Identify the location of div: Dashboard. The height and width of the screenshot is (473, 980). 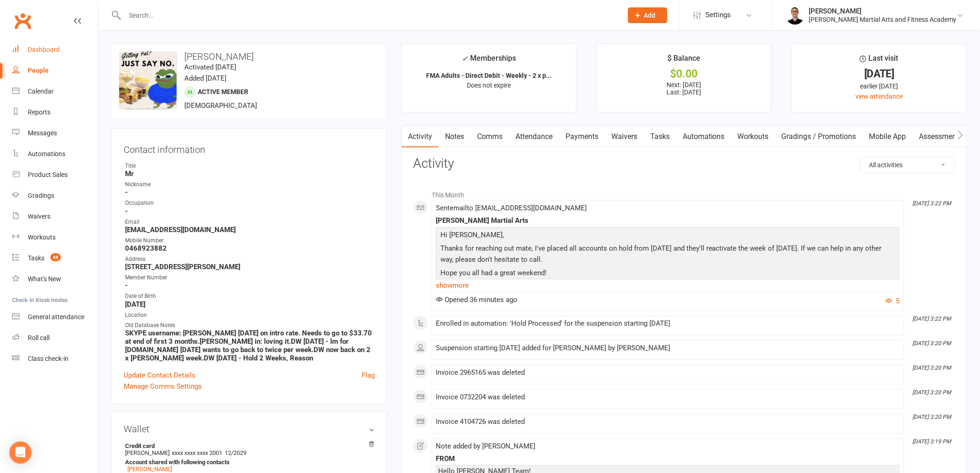
(44, 50).